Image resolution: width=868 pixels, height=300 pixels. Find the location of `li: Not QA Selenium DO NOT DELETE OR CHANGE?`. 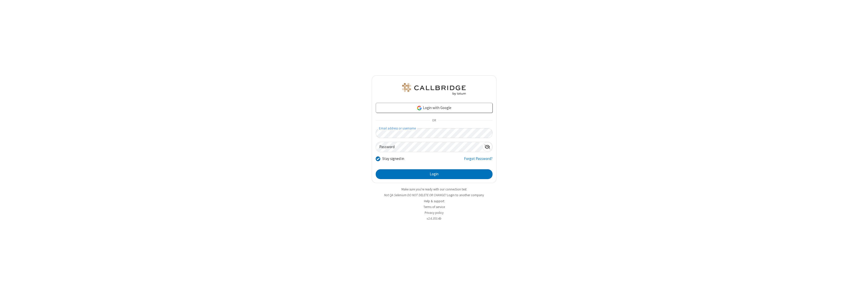

li: Not QA Selenium DO NOT DELETE OR CHANGE? is located at coordinates (434, 195).